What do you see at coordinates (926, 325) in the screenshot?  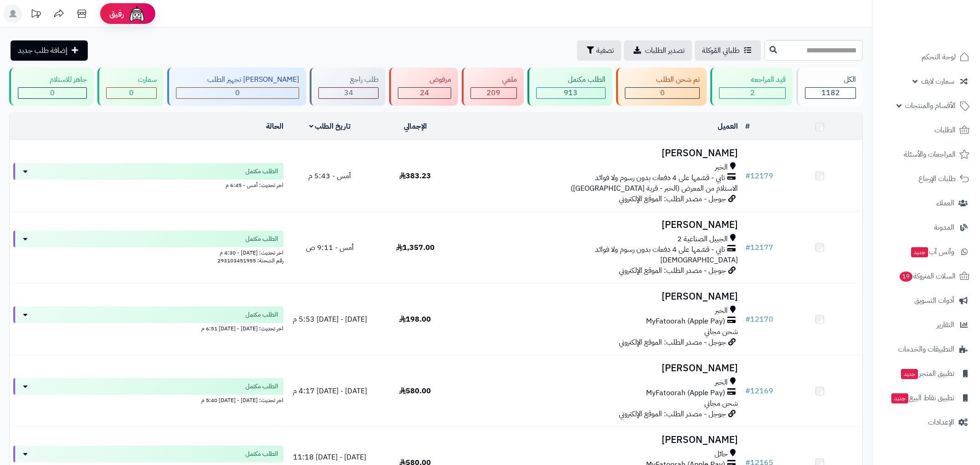 I see `a: التقارير` at bounding box center [926, 325].